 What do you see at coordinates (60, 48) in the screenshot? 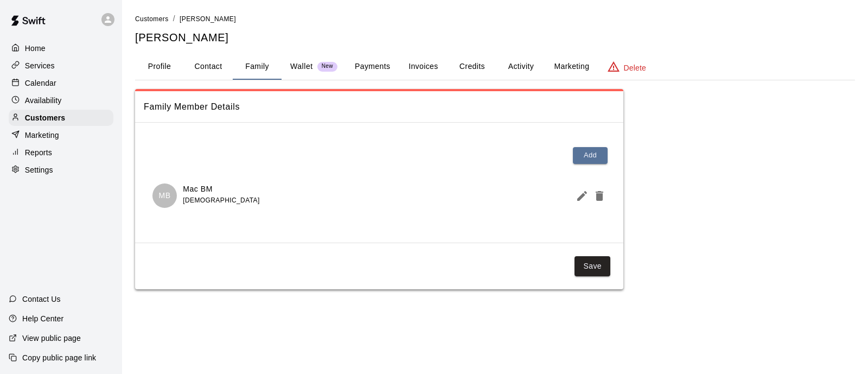
I see `a: Home` at bounding box center [60, 48].